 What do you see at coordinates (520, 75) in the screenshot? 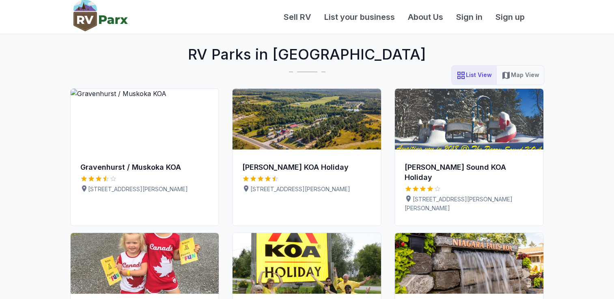
I see `button: map` at bounding box center [520, 75].